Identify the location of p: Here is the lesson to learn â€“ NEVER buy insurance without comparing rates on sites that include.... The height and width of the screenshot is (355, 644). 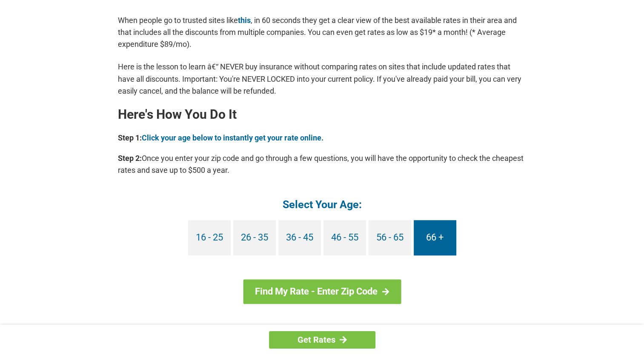
(322, 79).